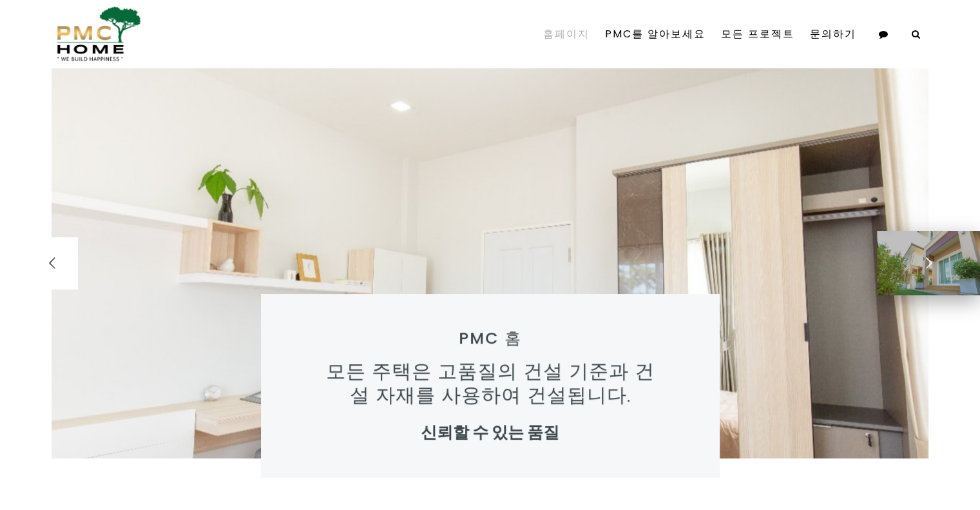 This screenshot has width=980, height=510. What do you see at coordinates (655, 34) in the screenshot?
I see `font: PMC를 알아보세요` at bounding box center [655, 34].